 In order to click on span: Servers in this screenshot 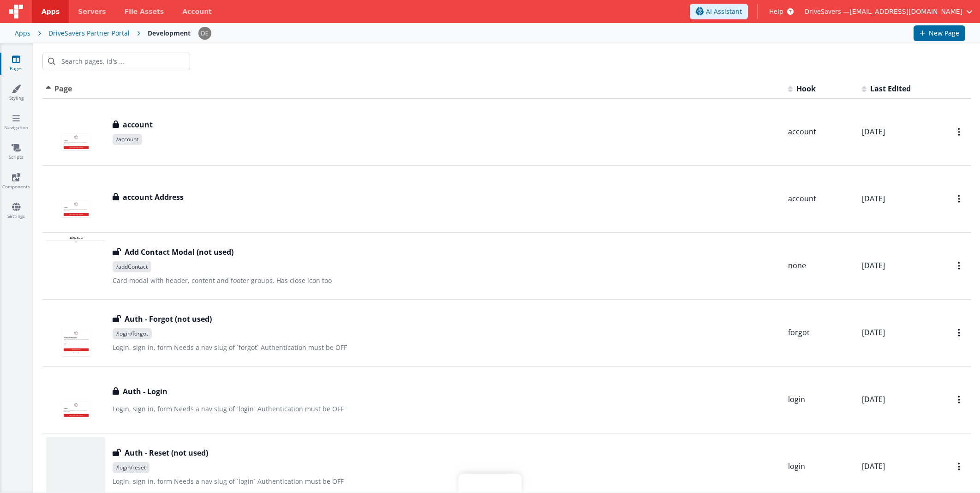, I will do `click(92, 12)`.